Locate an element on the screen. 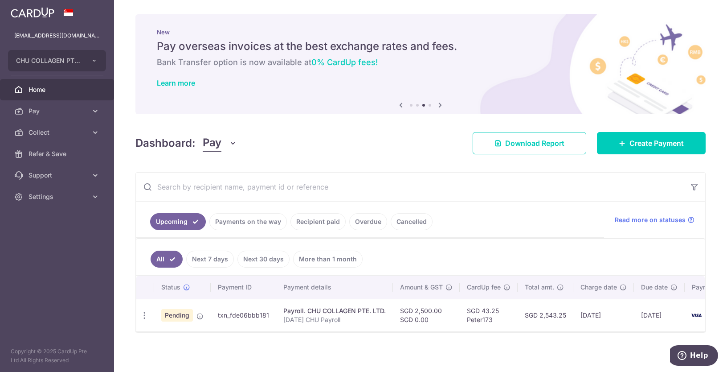  span: Status is located at coordinates (171, 287).